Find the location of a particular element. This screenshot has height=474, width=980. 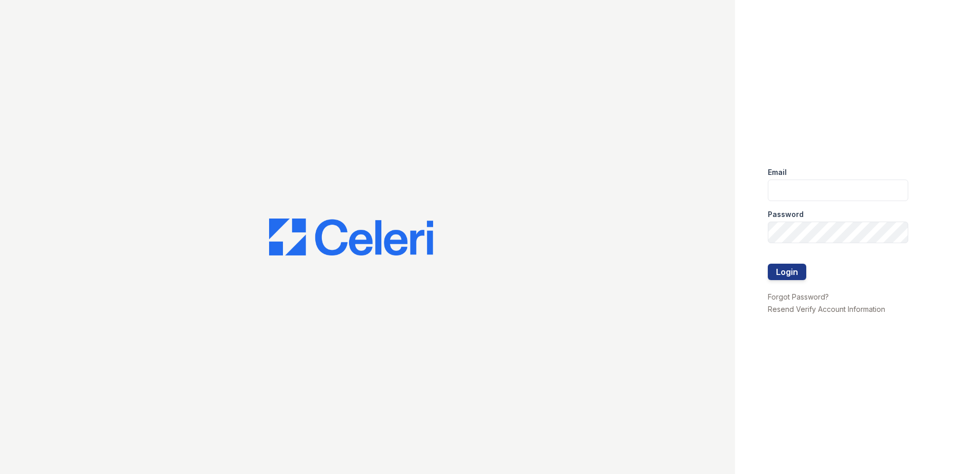

label: Password is located at coordinates (786, 215).